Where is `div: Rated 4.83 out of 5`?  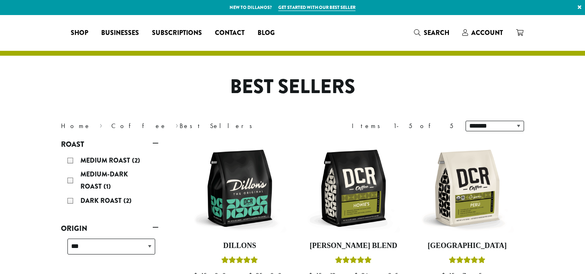
div: Rated 4.83 out of 5 is located at coordinates (467, 261).